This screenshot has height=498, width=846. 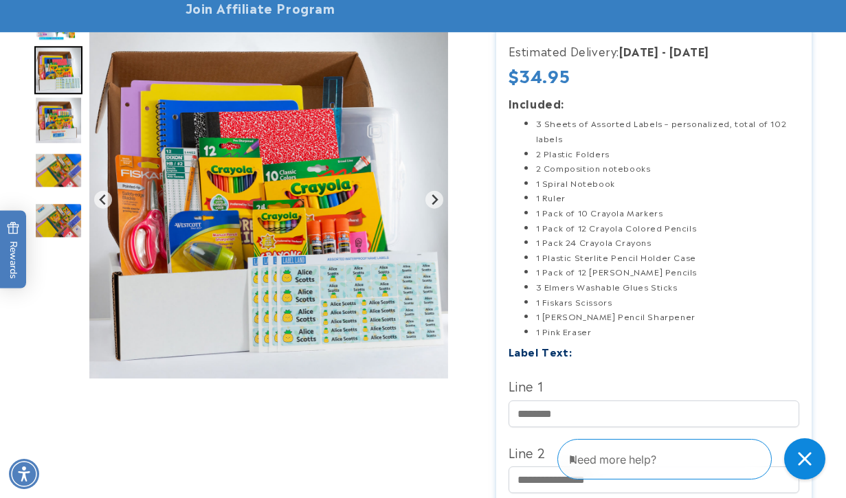 What do you see at coordinates (668, 131) in the screenshot?
I see `li: 3 Sheets of Assorted Labels – personalized, total of 102 labels` at bounding box center [668, 131].